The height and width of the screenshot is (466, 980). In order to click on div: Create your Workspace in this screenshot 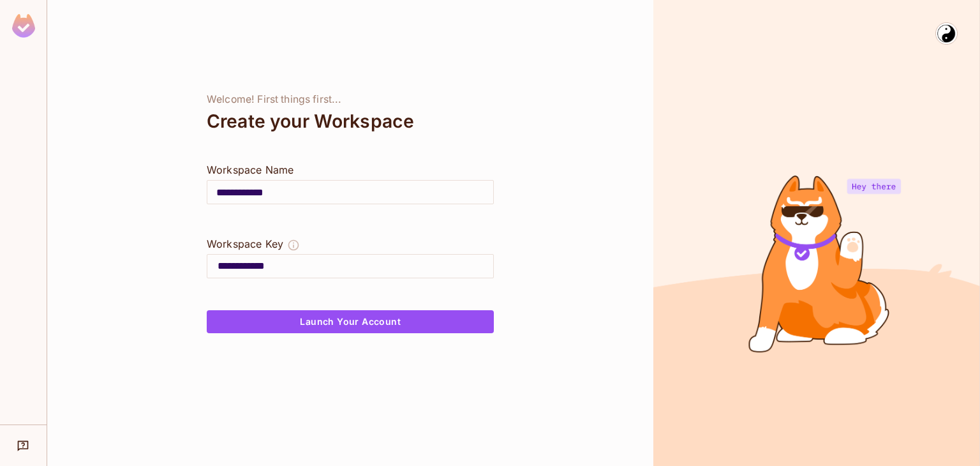, I will do `click(350, 121)`.